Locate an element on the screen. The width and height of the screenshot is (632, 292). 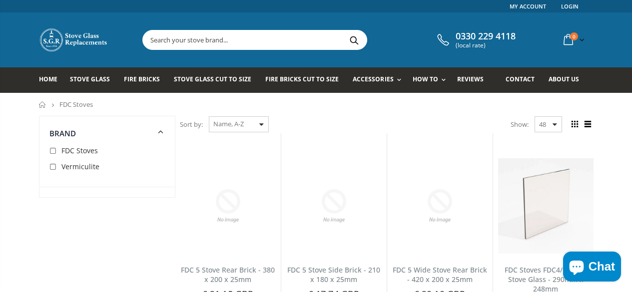
a: Stove Glass is located at coordinates (93, 80).